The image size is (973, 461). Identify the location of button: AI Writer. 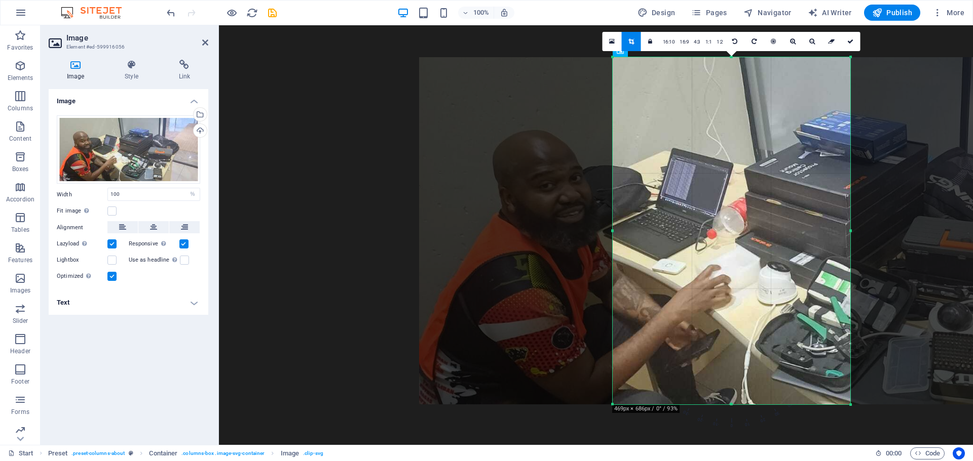
(829, 13).